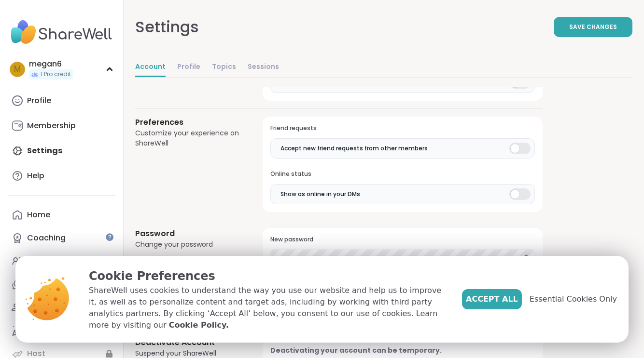  I want to click on div: Coaching, so click(47, 238).